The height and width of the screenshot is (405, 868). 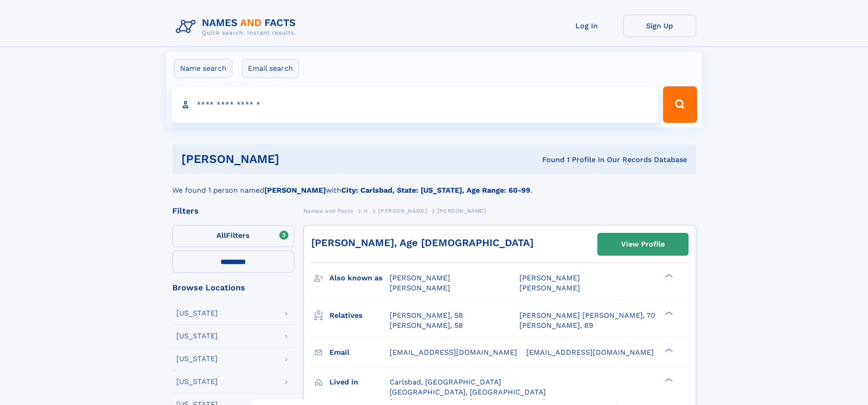 What do you see at coordinates (359, 278) in the screenshot?
I see `h3: Also known as` at bounding box center [359, 278].